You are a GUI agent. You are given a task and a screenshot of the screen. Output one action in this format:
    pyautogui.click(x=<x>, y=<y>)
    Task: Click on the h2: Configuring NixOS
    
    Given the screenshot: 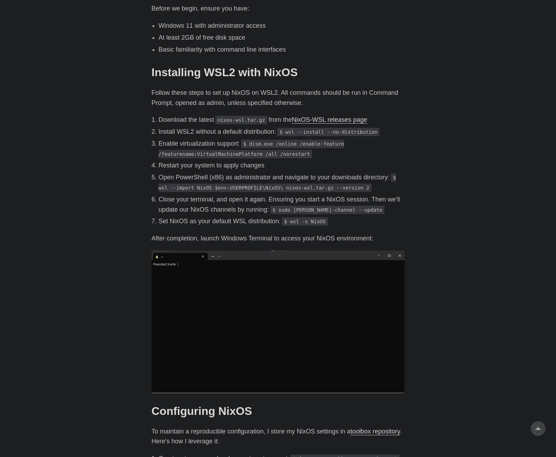 What is the action you would take?
    pyautogui.click(x=278, y=411)
    